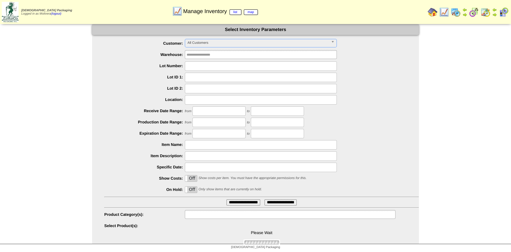 This screenshot has height=252, width=511. I want to click on label: Product Category(s):, so click(144, 214).